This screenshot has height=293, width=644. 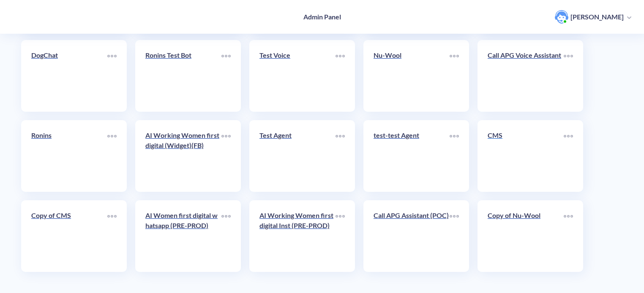 I want to click on p: Copy of Nu-Wool, so click(x=525, y=216).